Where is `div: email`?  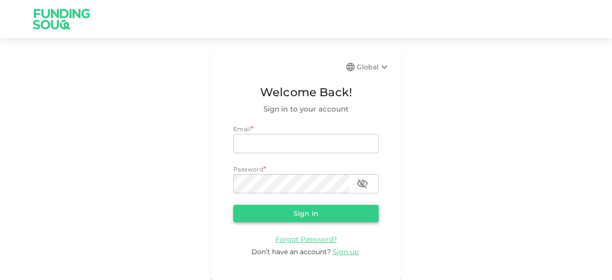
div: email is located at coordinates (306, 143).